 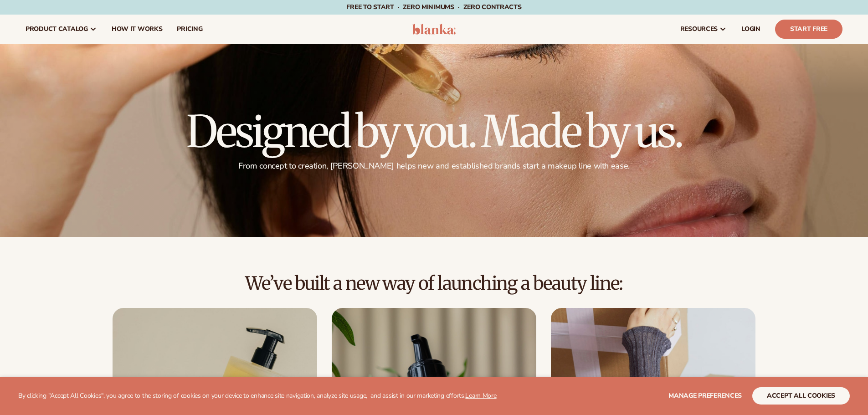 What do you see at coordinates (699, 29) in the screenshot?
I see `span: resources` at bounding box center [699, 29].